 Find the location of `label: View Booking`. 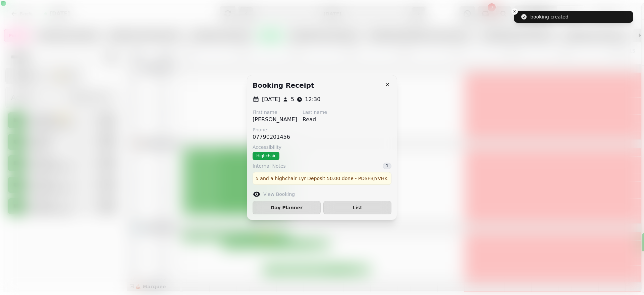

label: View Booking is located at coordinates (279, 194).